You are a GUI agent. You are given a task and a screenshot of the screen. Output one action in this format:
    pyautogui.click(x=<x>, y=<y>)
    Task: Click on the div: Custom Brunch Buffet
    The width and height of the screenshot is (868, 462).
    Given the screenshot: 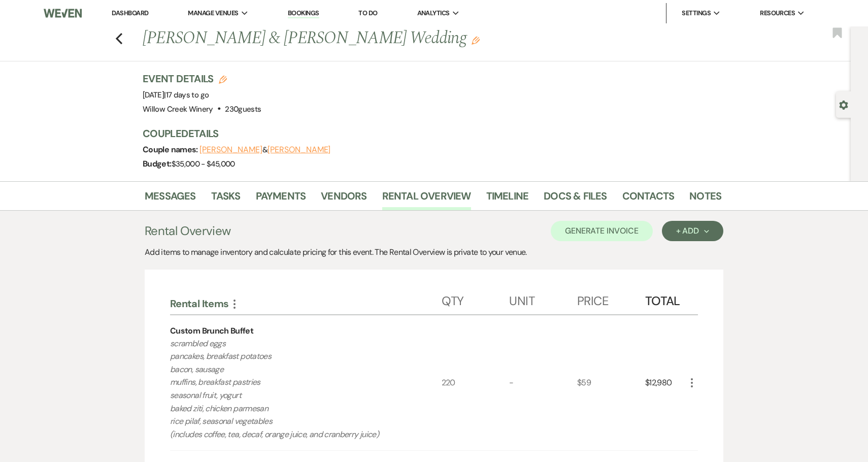 What is the action you would take?
    pyautogui.click(x=212, y=331)
    